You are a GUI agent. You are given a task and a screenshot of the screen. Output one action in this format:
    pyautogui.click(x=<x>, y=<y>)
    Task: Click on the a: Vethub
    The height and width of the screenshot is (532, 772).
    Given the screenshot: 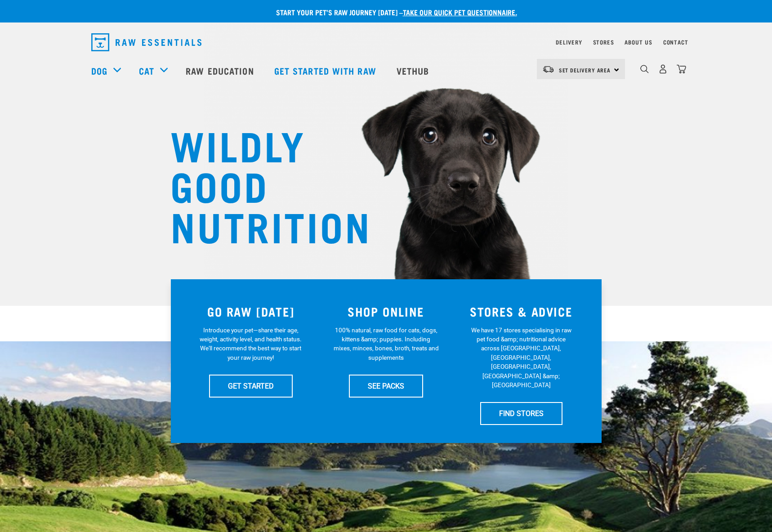 What is the action you would take?
    pyautogui.click(x=414, y=70)
    